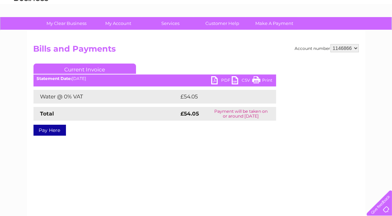 This screenshot has height=216, width=392. What do you see at coordinates (66, 23) in the screenshot?
I see `a: My Clear Business` at bounding box center [66, 23].